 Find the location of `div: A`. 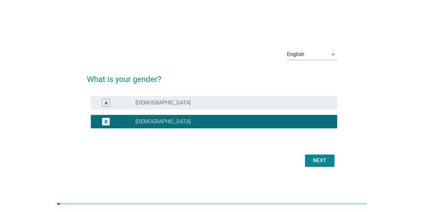

div: A is located at coordinates (106, 102).